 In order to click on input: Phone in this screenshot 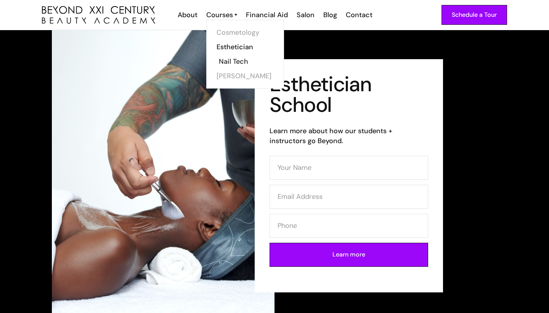, I will do `click(349, 225)`.